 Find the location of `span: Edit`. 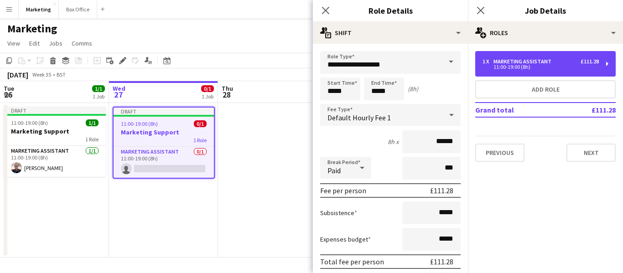

span: Edit is located at coordinates (34, 43).